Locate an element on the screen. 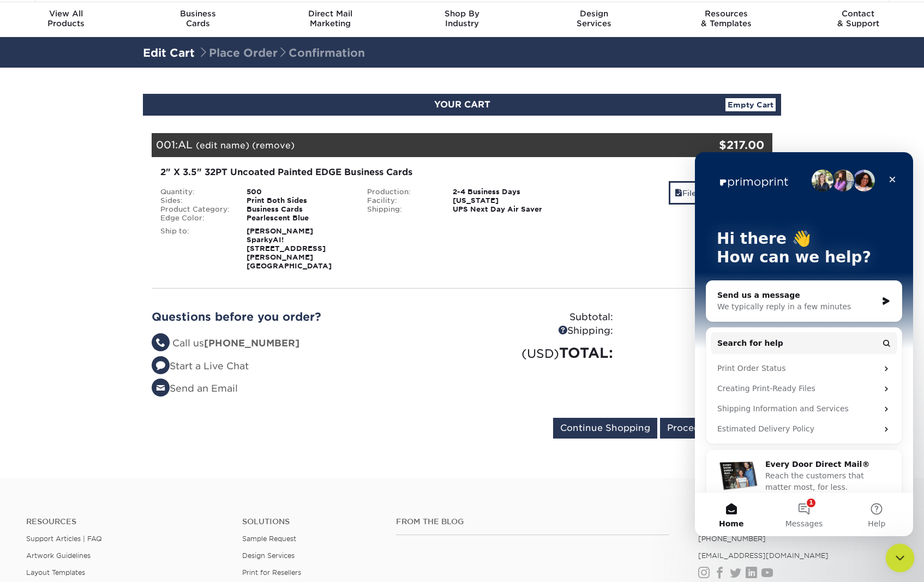 Image resolution: width=924 pixels, height=582 pixels. div: Industry is located at coordinates (462, 19).